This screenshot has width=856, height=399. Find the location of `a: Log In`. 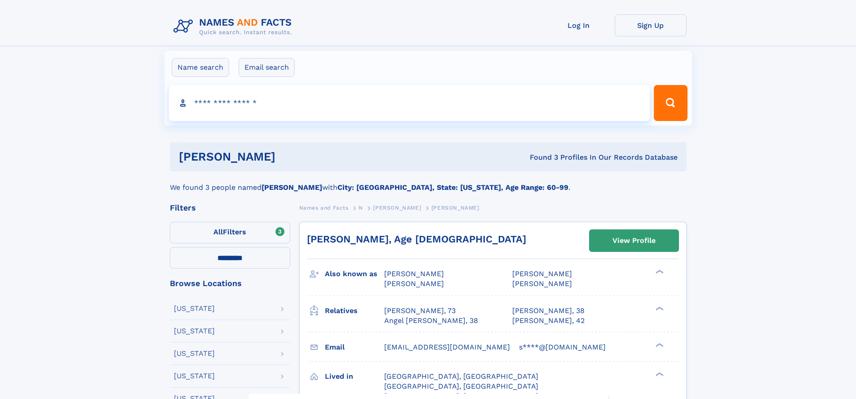

a: Log In is located at coordinates (579, 25).